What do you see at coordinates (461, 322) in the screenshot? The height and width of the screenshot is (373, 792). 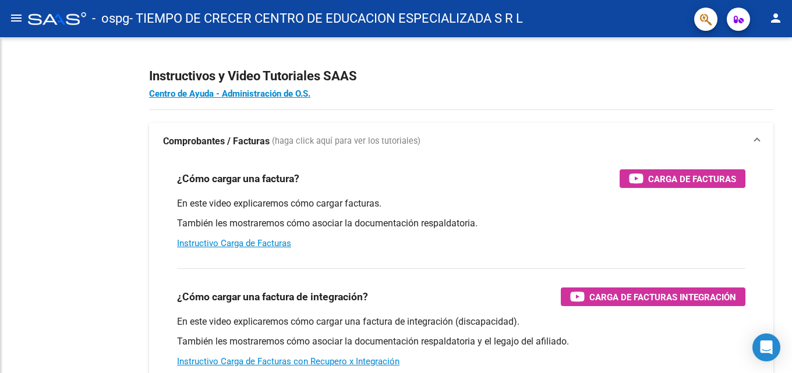 I see `p: En este video explicaremos cómo cargar una factura de integración (discapacidad).` at bounding box center [461, 322].